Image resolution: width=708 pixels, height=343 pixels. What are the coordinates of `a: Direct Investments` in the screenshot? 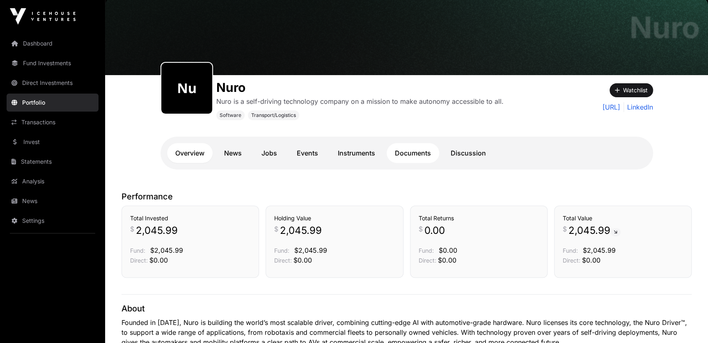 It's located at (53, 83).